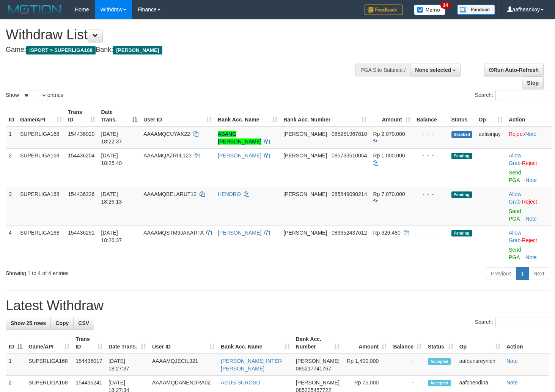 The width and height of the screenshot is (555, 392). I want to click on span: 154436020, so click(81, 134).